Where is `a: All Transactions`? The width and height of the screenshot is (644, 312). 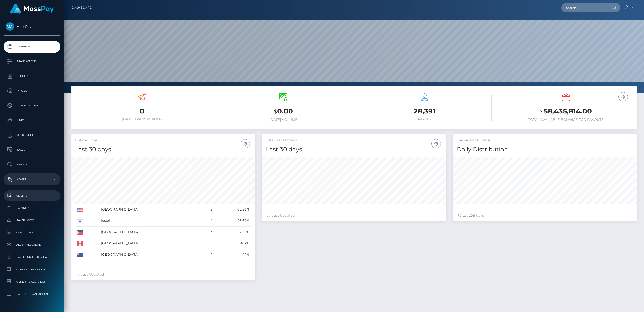
a: All Transactions is located at coordinates (32, 245).